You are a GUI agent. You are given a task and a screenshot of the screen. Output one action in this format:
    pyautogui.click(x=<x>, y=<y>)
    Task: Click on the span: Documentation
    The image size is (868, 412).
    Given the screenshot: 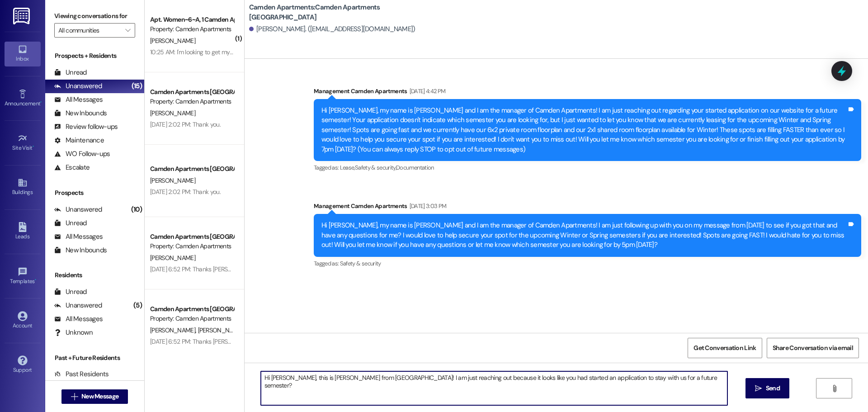 What is the action you would take?
    pyautogui.click(x=415, y=167)
    